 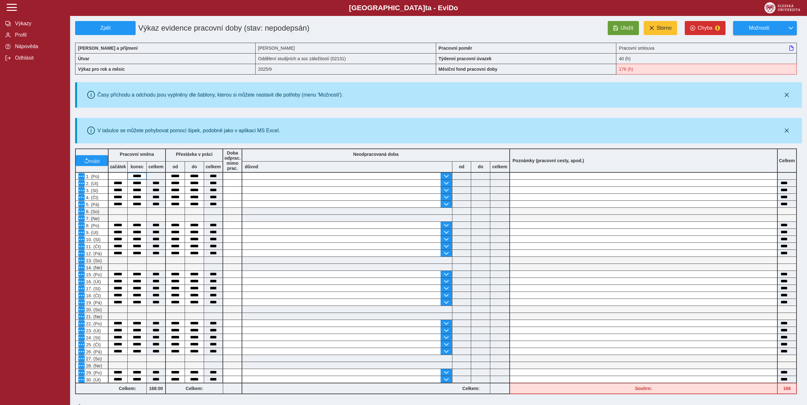 I want to click on span: 4. (Čt), so click(x=91, y=197).